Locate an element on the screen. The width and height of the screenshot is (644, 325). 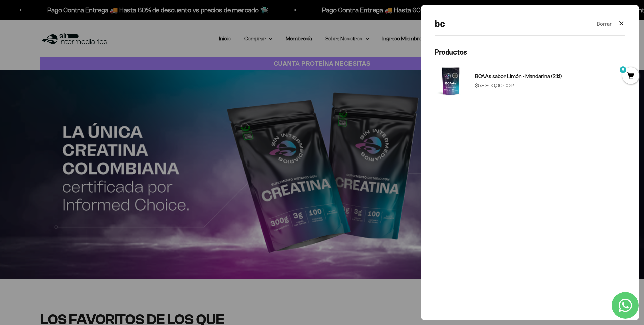
mark: 6 is located at coordinates (623, 70).